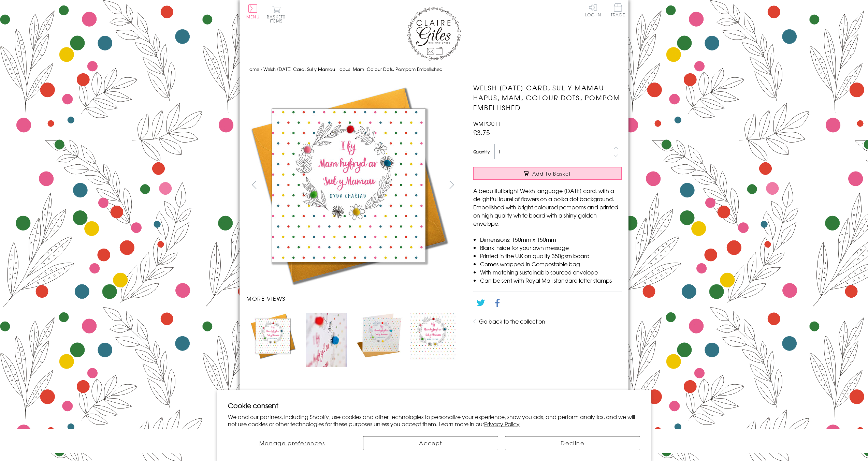 Image resolution: width=868 pixels, height=461 pixels. What do you see at coordinates (551, 281) in the screenshot?
I see `li: Can be sent with Royal Mail standard letter stamps` at bounding box center [551, 281].